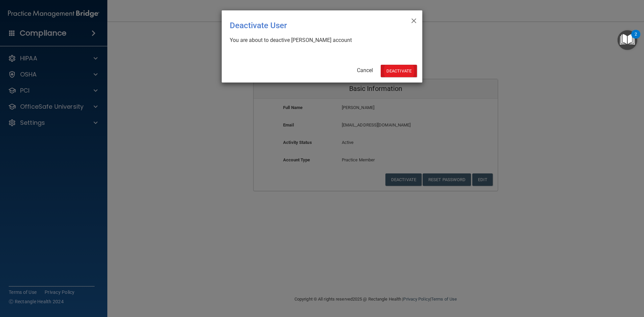 This screenshot has height=317, width=644. I want to click on div: 2, so click(635, 38).